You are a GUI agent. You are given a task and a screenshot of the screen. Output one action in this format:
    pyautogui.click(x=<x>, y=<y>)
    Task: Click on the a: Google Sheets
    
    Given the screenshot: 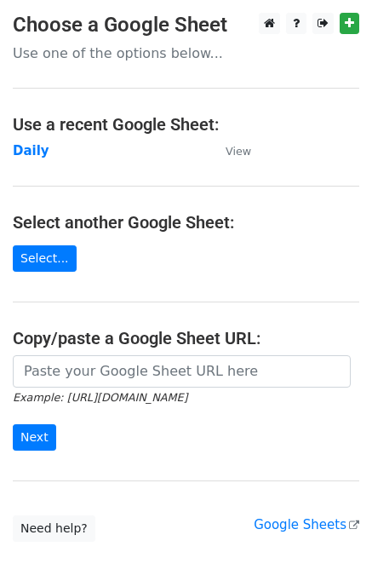 What is the action you would take?
    pyautogui.click(x=307, y=525)
    